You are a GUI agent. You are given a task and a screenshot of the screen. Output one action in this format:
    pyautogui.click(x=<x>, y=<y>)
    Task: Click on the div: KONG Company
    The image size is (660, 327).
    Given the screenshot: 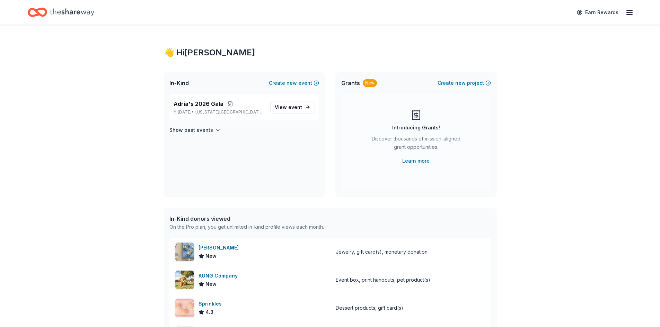 What is the action you would take?
    pyautogui.click(x=219, y=276)
    